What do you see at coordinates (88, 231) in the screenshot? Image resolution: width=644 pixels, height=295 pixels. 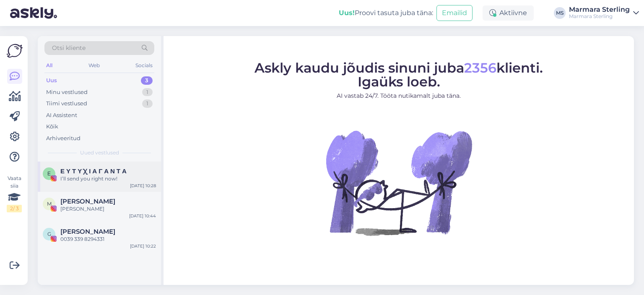 I see `span: Giuliana Cazzaniga` at bounding box center [88, 231].